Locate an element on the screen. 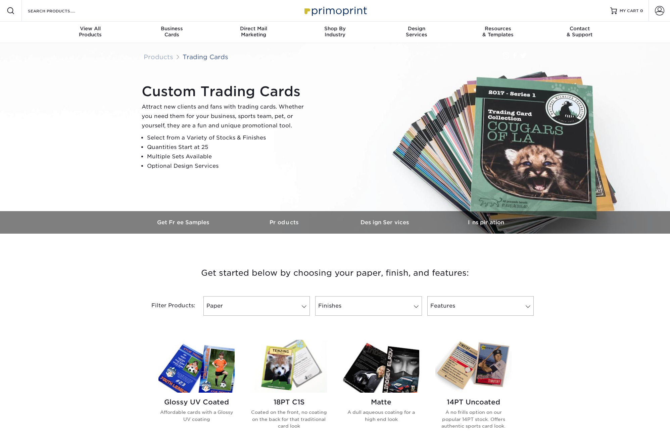  a: Trading Cards is located at coordinates (206, 57).